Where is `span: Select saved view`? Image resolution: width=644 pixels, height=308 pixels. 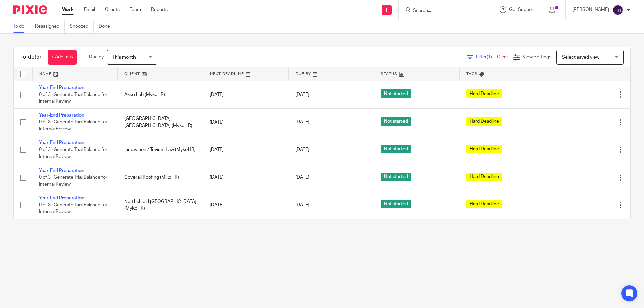 span: Select saved view is located at coordinates (581, 57).